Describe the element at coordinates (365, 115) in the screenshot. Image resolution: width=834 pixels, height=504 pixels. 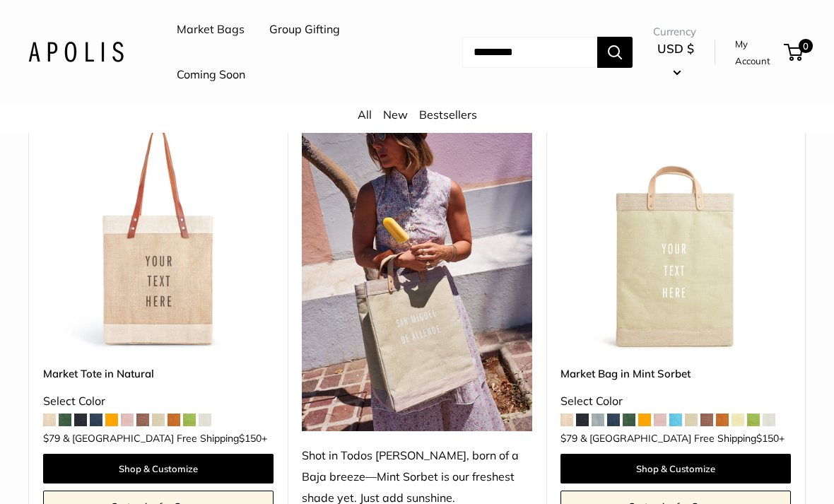
I see `a: All` at that location.